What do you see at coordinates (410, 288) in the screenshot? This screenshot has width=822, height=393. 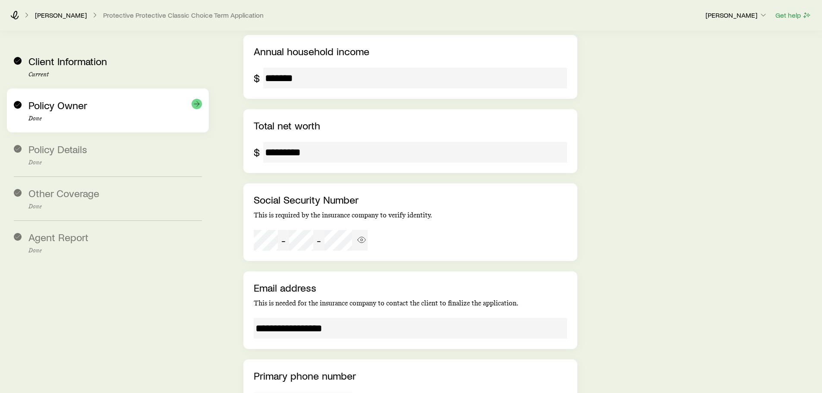 I see `p: Email address` at bounding box center [410, 288].